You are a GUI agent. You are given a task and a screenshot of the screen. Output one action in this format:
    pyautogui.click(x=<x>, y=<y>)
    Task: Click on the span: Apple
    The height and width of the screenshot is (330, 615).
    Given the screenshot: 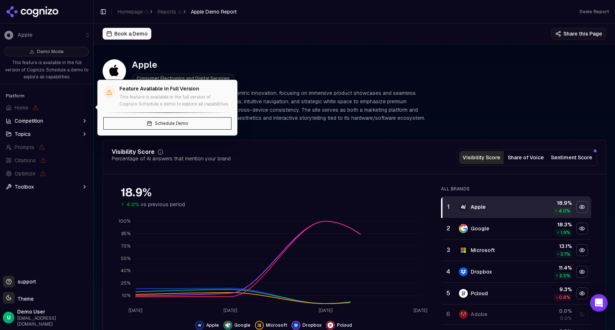 What is the action you would take?
    pyautogui.click(x=212, y=325)
    